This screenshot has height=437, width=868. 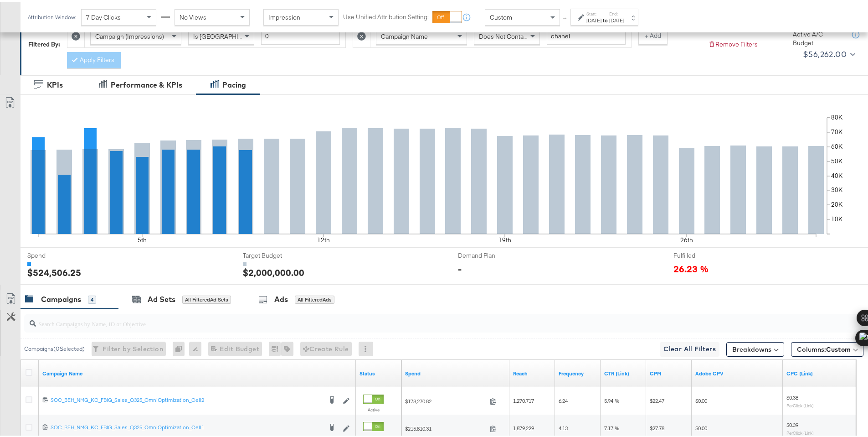 What do you see at coordinates (827, 348) in the screenshot?
I see `button: Columns:Custom` at bounding box center [827, 348].